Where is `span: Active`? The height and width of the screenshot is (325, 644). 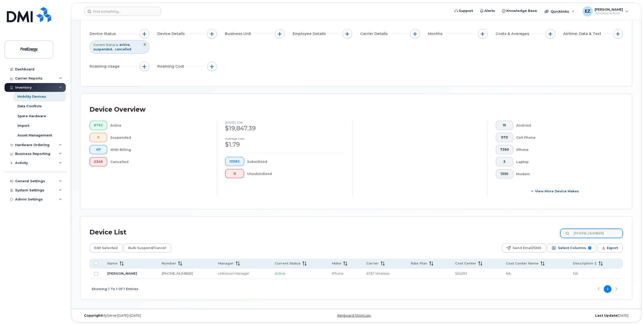
span: Active is located at coordinates (280, 274).